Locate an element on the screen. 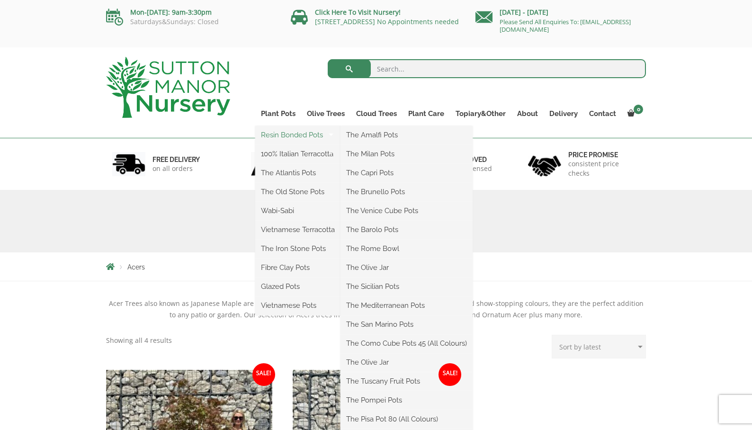 This screenshot has height=430, width=752. a: The Barolo Pots is located at coordinates (407, 230).